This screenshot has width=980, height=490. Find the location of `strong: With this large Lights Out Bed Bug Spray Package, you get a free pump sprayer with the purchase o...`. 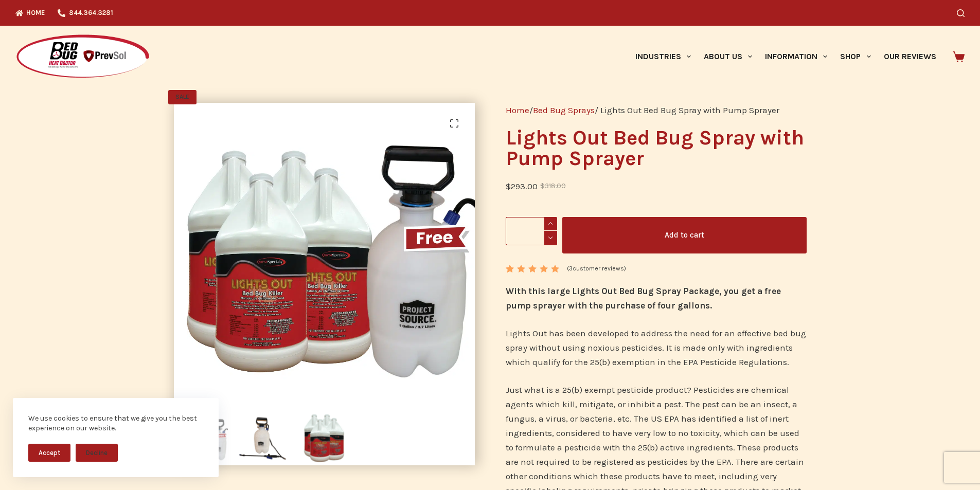

strong: With this large Lights Out Bed Bug Spray Package, you get a free pump sprayer with the purchase o... is located at coordinates (643, 298).